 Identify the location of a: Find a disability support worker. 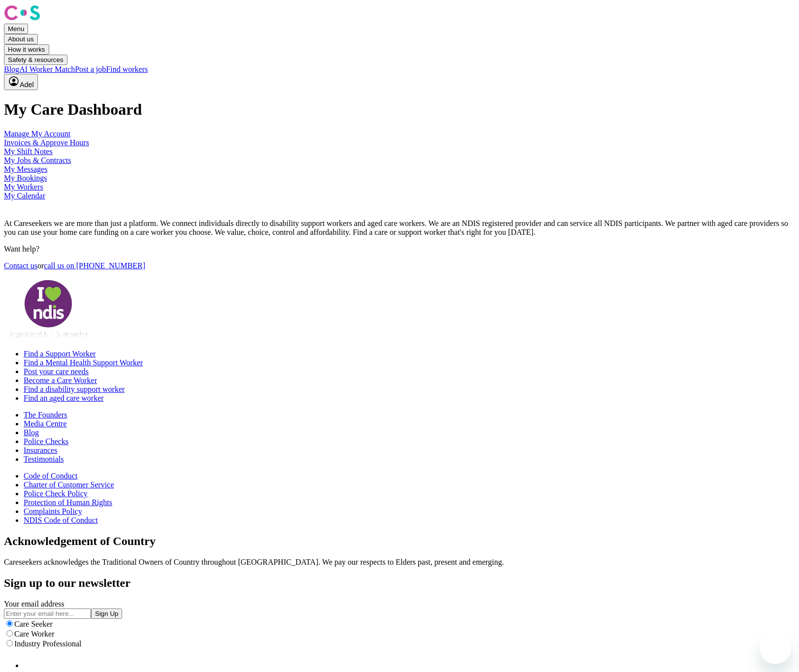
(74, 389).